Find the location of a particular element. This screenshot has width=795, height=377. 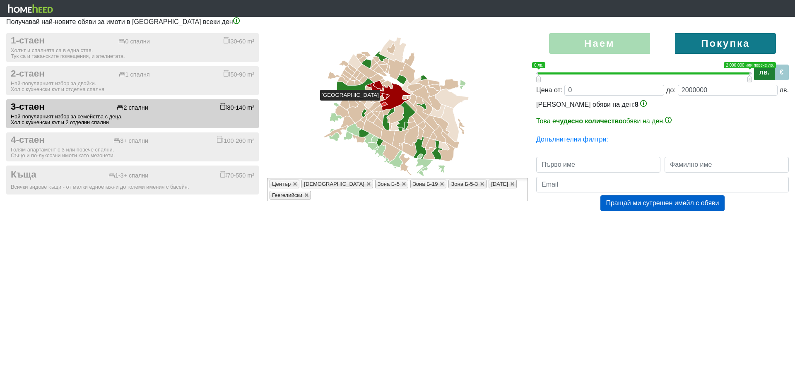

div: Най-популярният избор за двойки. Хол с кухненски кът и отделна спалня is located at coordinates (132, 87).